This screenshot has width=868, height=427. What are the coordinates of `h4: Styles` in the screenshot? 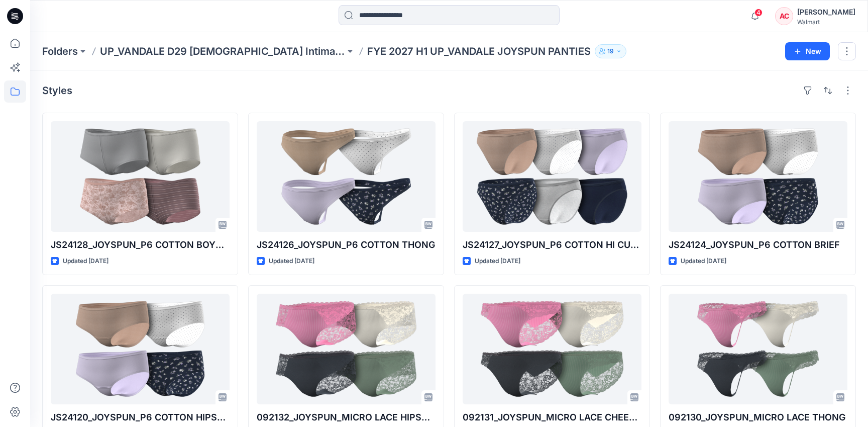 It's located at (57, 90).